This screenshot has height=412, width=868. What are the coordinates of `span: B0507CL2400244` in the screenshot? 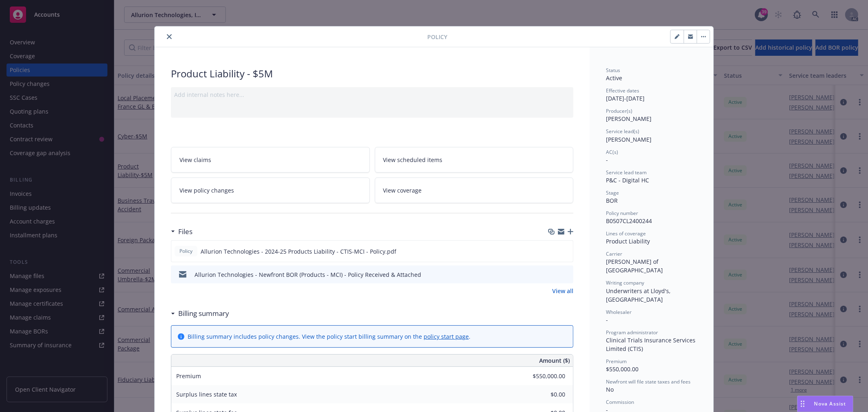 It's located at (629, 221).